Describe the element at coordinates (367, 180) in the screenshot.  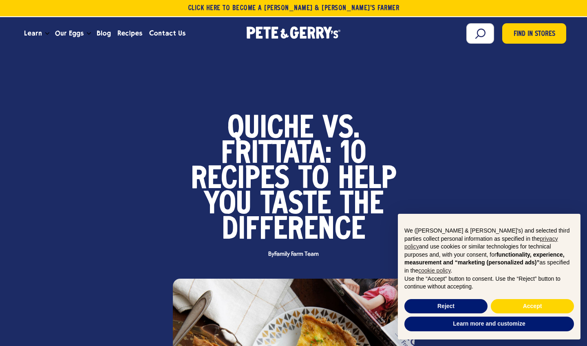
I see `span: Help` at that location.